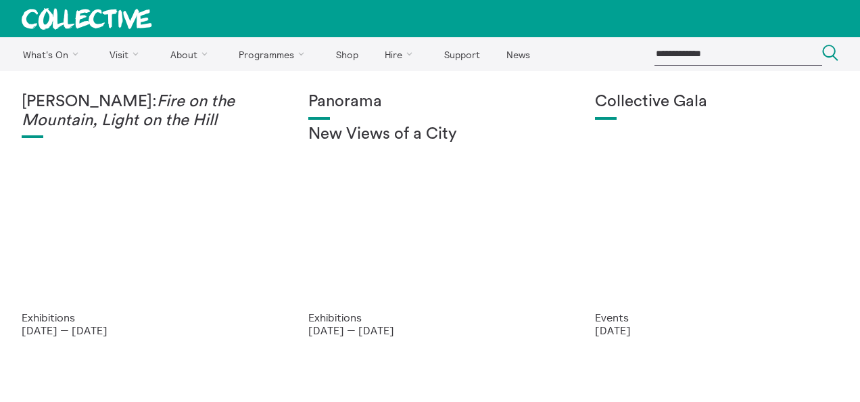  I want to click on a: News, so click(518, 54).